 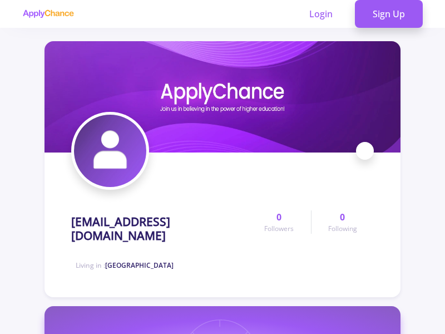 What do you see at coordinates (279, 222) in the screenshot?
I see `a: 0Followers` at bounding box center [279, 222].